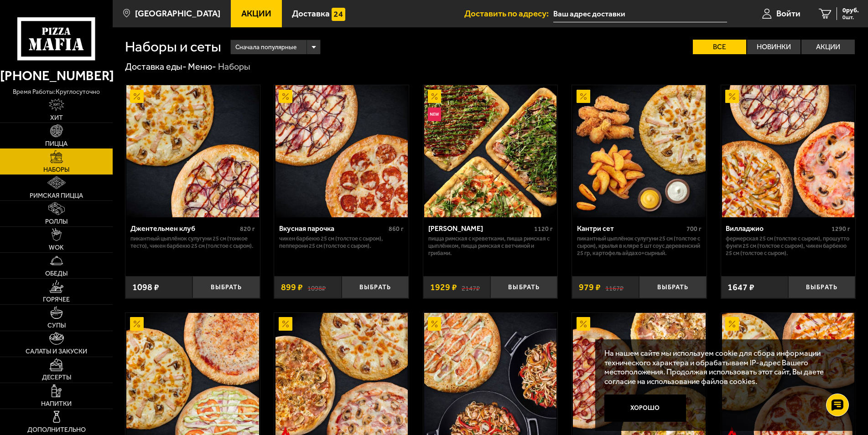 The width and height of the screenshot is (868, 435). Describe the element at coordinates (722, 367) in the screenshot. I see `p: На нашем сайте мы используем cookie для сбора информации технического характера и обрабатываем IP...` at that location.